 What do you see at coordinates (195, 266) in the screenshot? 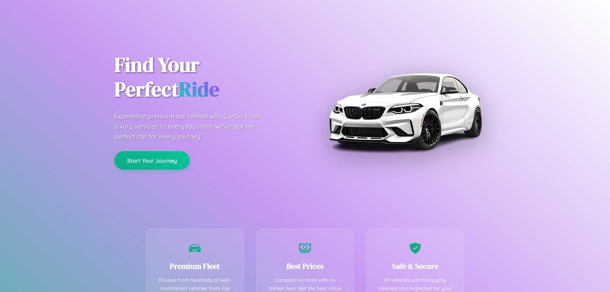
I see `h3: Premium Fleet` at bounding box center [195, 266].